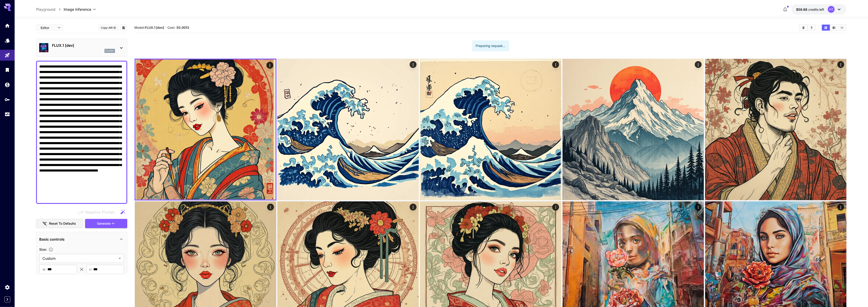 This screenshot has width=868, height=307. What do you see at coordinates (43, 249) in the screenshot?
I see `span: Size :` at bounding box center [43, 249].